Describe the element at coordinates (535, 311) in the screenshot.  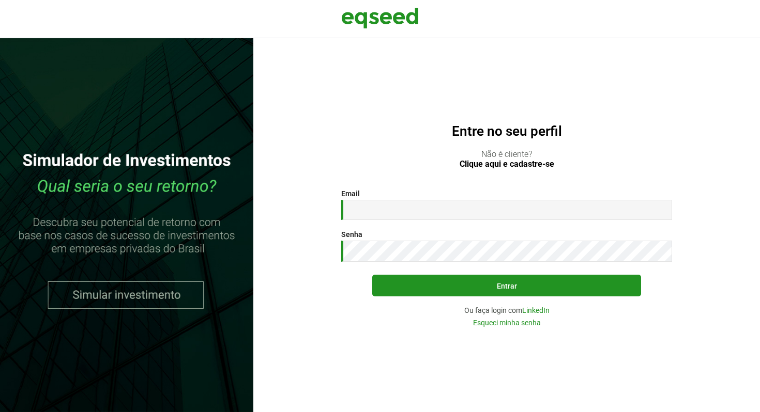
I see `a: LinkedIn` at that location.